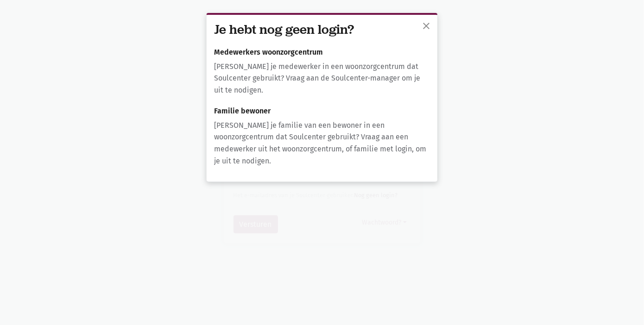 Image resolution: width=644 pixels, height=325 pixels. Describe the element at coordinates (322, 53) in the screenshot. I see `h6: Medewerkers woonzorgcentrum` at that location.